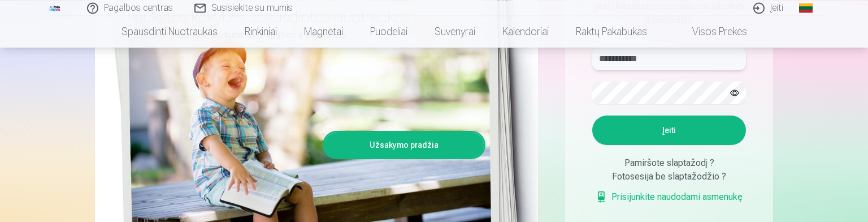 This screenshot has width=868, height=222. I want to click on a: Puodeliai, so click(389, 32).